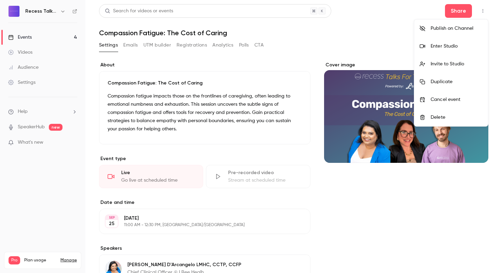  Describe the element at coordinates (457, 28) in the screenshot. I see `div: Publish on Channel` at that location.